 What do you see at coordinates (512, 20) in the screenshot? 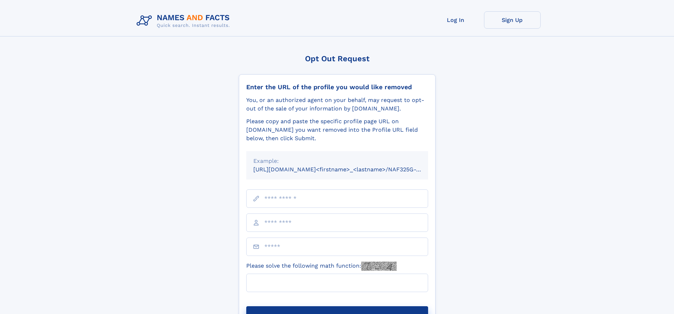
I see `a: Sign Up` at bounding box center [512, 20].